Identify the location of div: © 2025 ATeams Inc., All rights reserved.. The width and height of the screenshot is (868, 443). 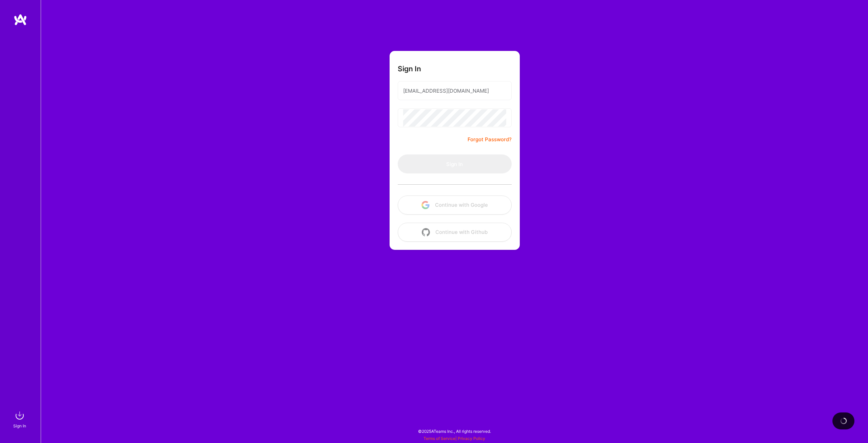
(454, 431).